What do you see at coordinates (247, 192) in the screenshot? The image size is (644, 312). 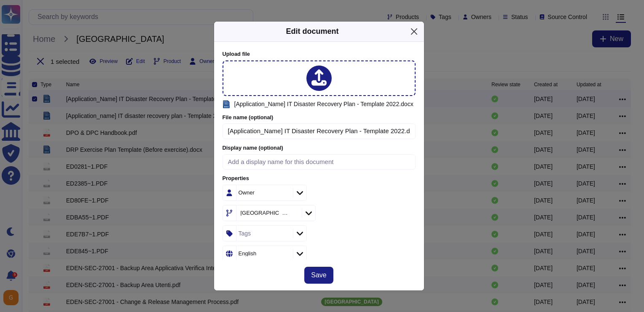 I see `div: Owner` at bounding box center [247, 192].